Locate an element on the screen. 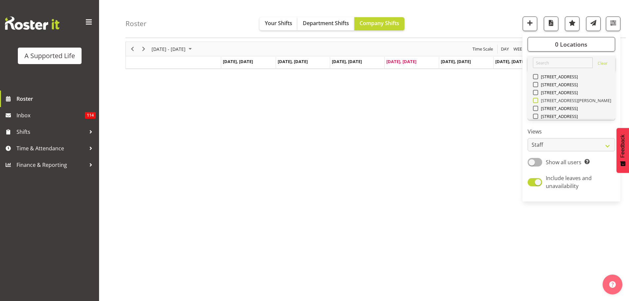 This screenshot has width=629, height=301. span: Roster is located at coordinates (56, 99).